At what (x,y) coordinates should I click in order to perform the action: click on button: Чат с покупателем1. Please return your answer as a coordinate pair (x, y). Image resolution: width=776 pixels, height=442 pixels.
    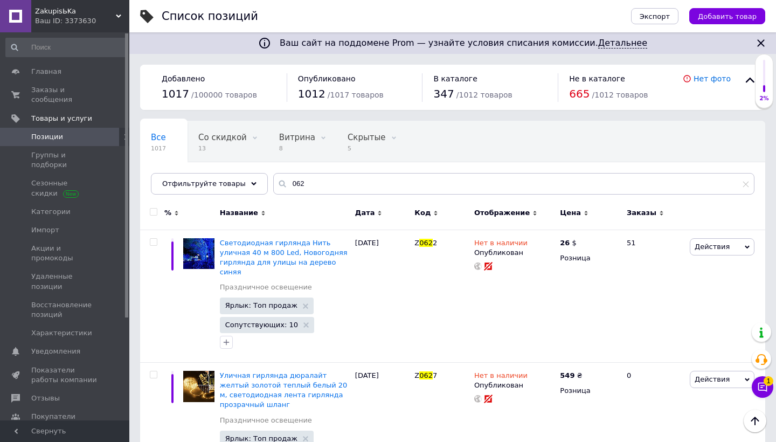
    Looking at the image, I should click on (763, 387).